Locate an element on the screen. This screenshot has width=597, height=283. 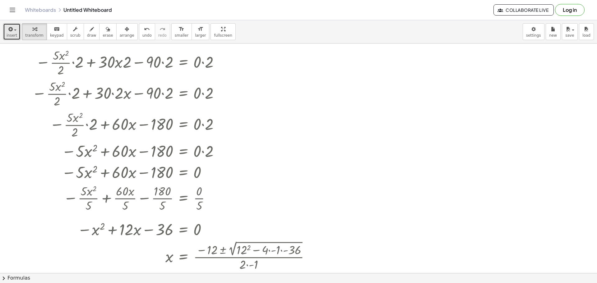
button: scrub is located at coordinates (75, 32).